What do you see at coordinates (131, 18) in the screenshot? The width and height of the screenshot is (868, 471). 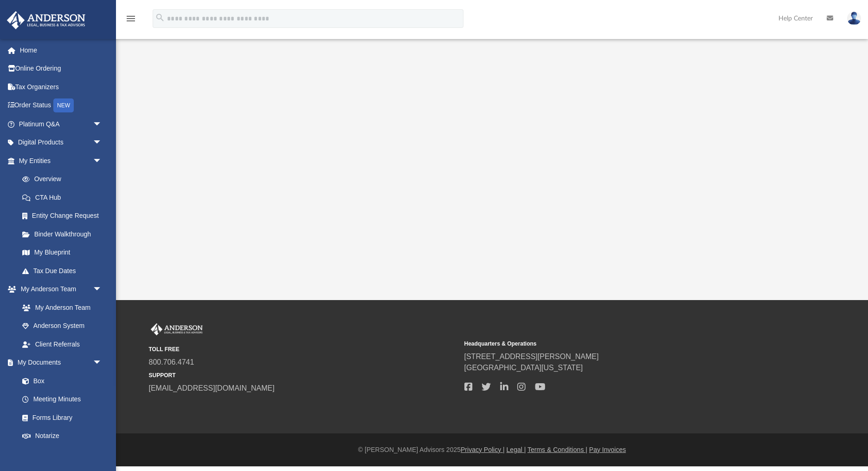 I see `i: menu` at bounding box center [131, 18].